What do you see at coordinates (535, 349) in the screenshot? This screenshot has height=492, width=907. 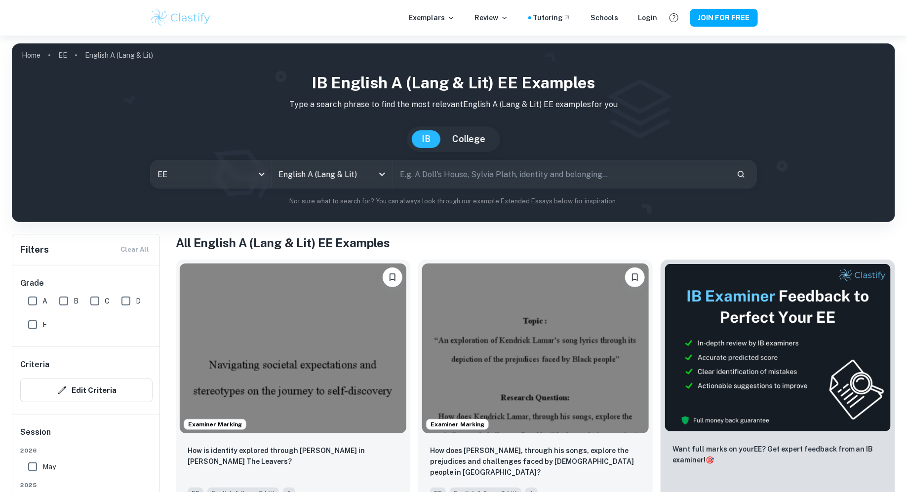 I see `img: English A (Lang & Lit) EE example thumbnail: How does Kendrick Lamar, through his son` at bounding box center [535, 349].